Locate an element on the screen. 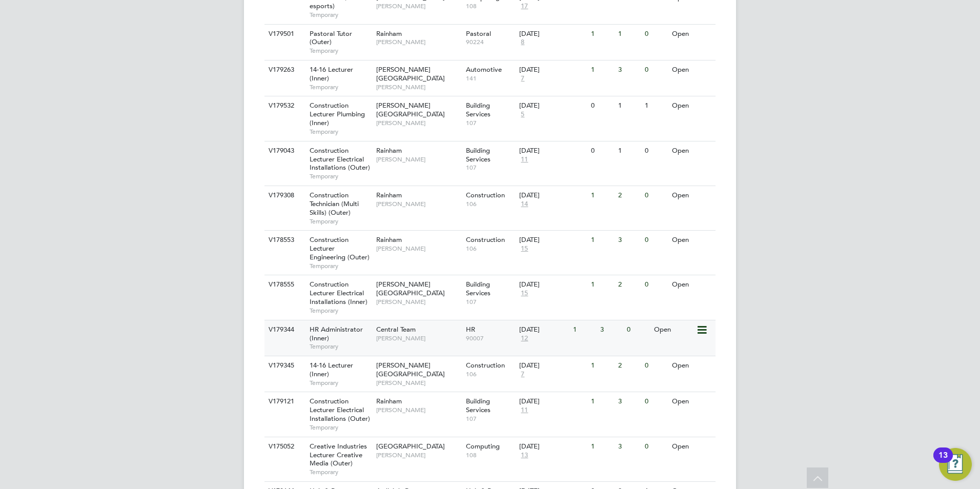 The width and height of the screenshot is (980, 489). span: 12 is located at coordinates (524, 338).